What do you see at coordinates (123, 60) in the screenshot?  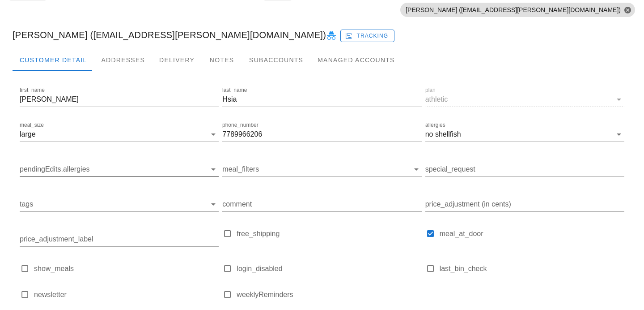 I see `div: Addresses` at bounding box center [123, 60].